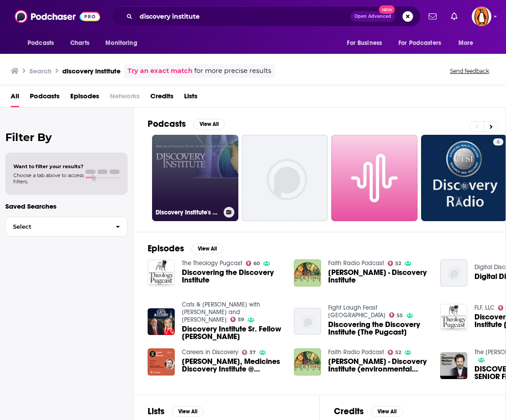 The height and width of the screenshot is (420, 506). Describe the element at coordinates (15, 98) in the screenshot. I see `span: All` at that location.